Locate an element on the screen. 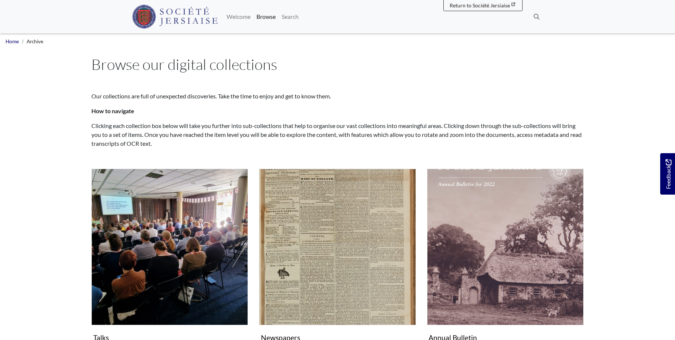  span: Archive is located at coordinates (35, 41).